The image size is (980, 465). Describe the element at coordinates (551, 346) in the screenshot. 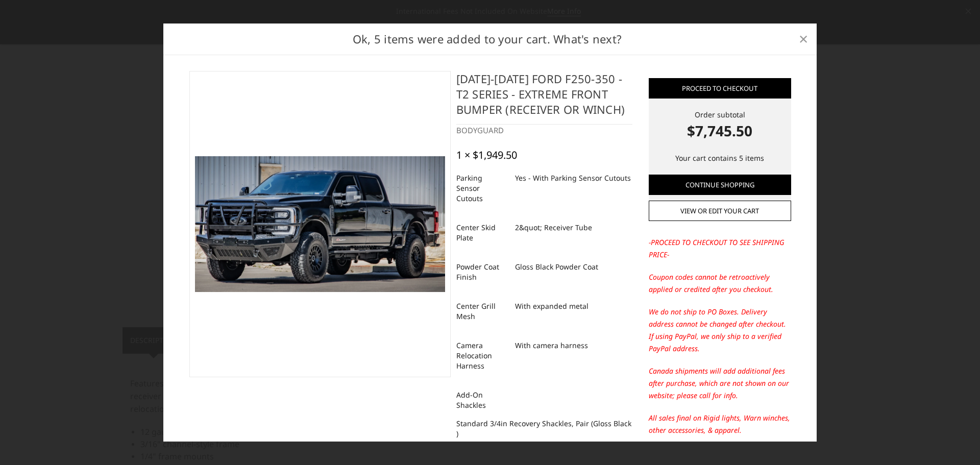

I see `dd: With camera harness` at that location.